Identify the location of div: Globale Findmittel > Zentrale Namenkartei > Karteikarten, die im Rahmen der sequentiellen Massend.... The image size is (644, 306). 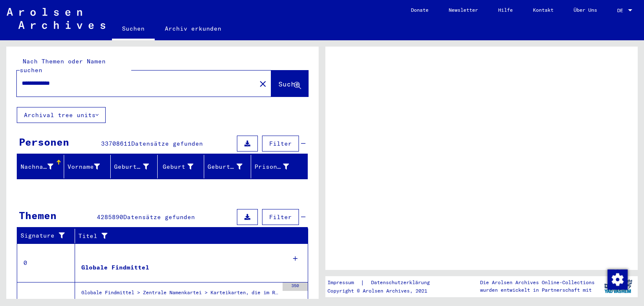
(180, 295).